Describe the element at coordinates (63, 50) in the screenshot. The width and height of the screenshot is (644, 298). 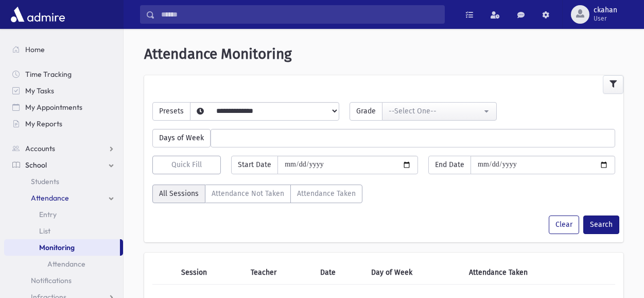
I see `a: Home` at that location.